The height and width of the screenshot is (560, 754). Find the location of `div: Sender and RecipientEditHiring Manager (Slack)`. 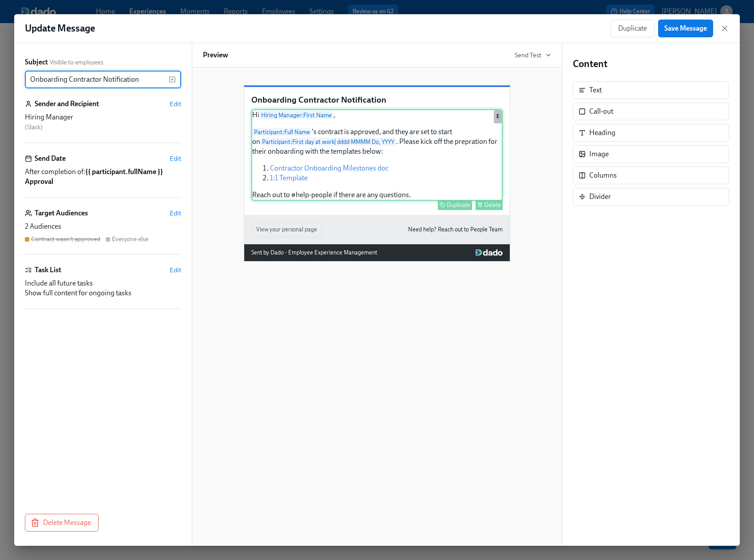

div: Sender and RecipientEditHiring Manager (Slack) is located at coordinates (103, 121).